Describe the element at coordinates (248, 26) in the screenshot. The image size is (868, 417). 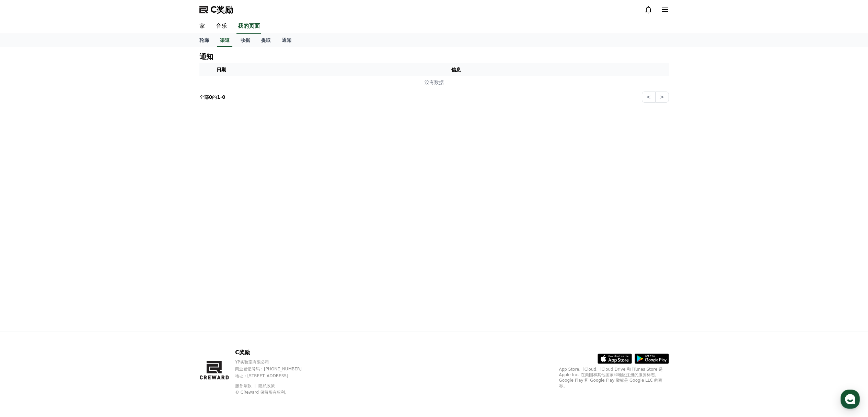
I see `a: 我的页面` at that location.